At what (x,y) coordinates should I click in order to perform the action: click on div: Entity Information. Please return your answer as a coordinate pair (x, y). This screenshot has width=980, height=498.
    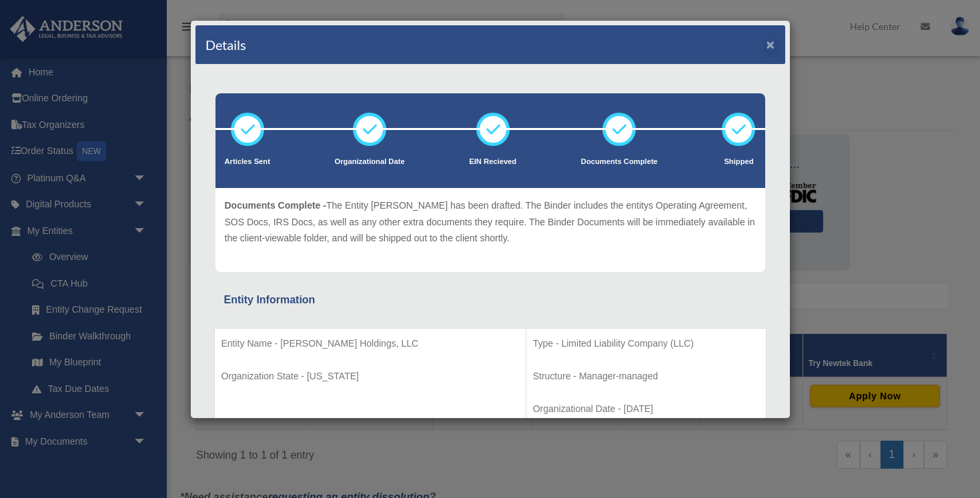
    Looking at the image, I should click on (491, 300).